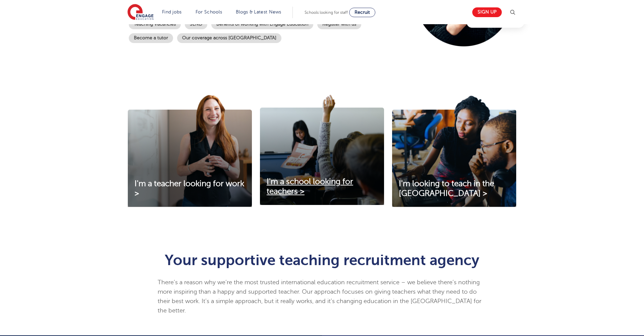 The height and width of the screenshot is (336, 644). Describe the element at coordinates (141, 13) in the screenshot. I see `img: Engage Education` at that location.